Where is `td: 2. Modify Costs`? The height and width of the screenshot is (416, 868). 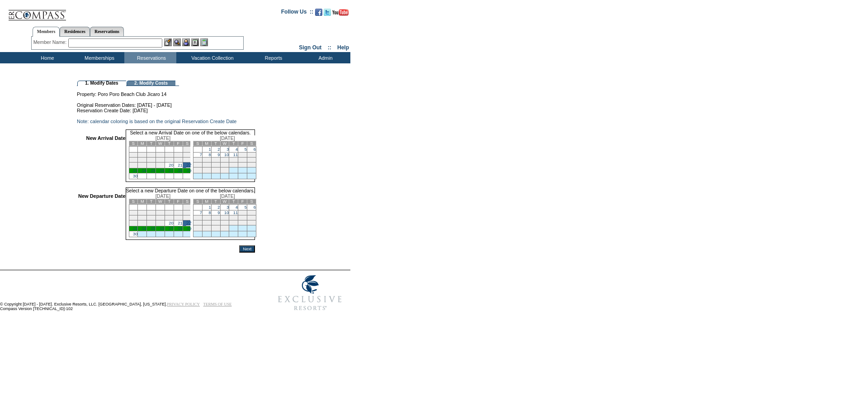 td: 2. Modify Costs is located at coordinates (151, 84).